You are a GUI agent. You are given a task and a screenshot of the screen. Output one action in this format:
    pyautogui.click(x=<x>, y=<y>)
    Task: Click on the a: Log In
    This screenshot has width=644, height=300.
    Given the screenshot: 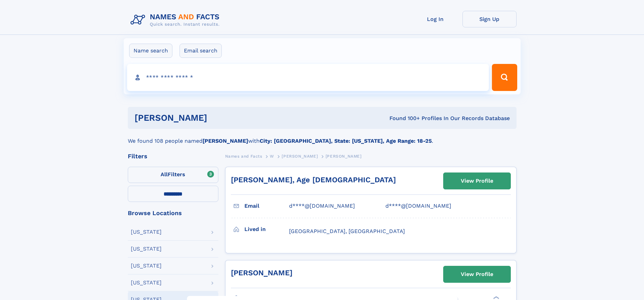 What is the action you would take?
    pyautogui.click(x=436, y=19)
    